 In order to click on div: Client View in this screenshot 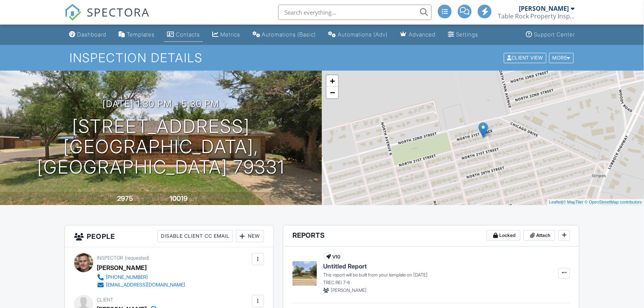, I will do `click(525, 57)`.